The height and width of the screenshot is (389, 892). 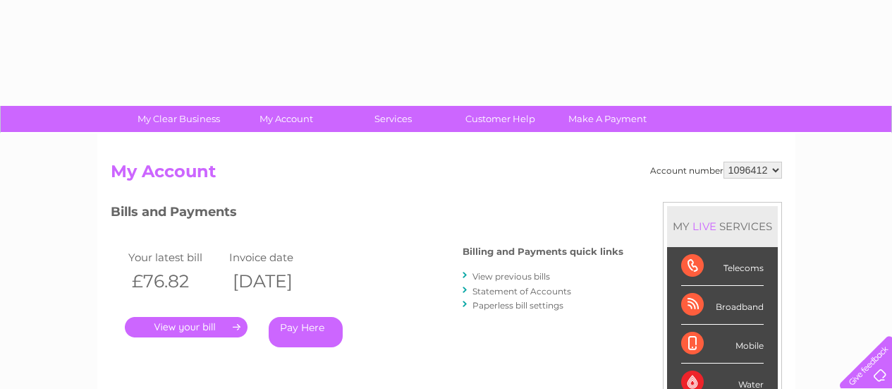 I want to click on td: Invoice date, so click(x=276, y=257).